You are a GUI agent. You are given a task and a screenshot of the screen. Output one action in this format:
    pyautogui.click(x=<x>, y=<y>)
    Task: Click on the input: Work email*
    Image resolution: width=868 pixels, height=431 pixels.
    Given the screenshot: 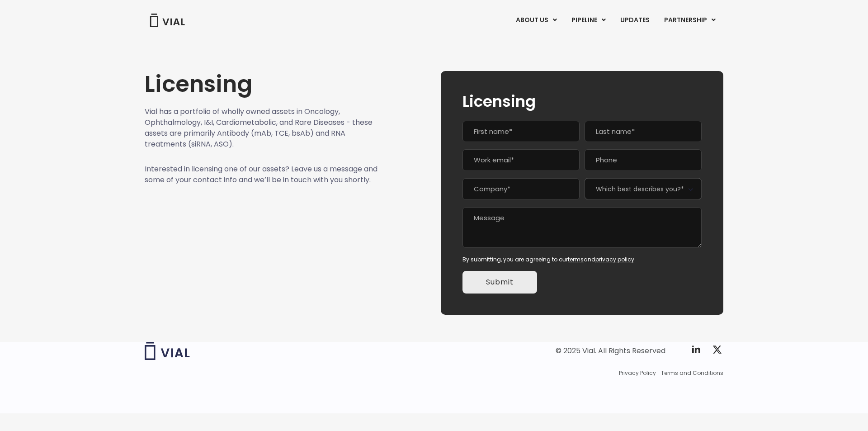 What is the action you would take?
    pyautogui.click(x=521, y=160)
    